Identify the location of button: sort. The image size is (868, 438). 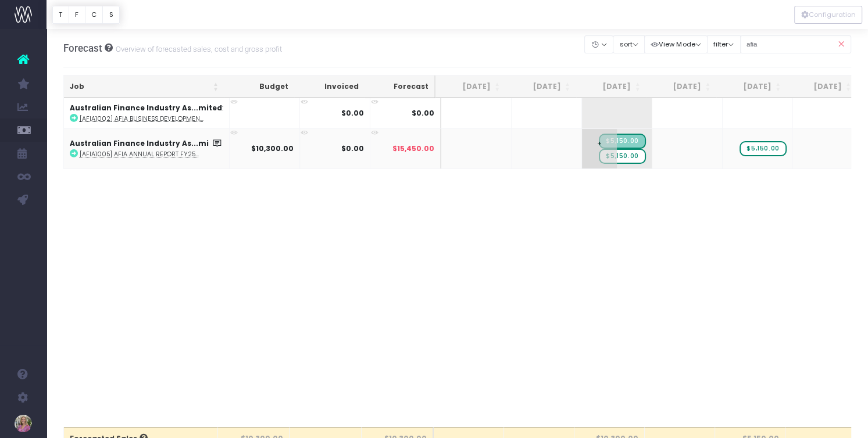
(628, 44).